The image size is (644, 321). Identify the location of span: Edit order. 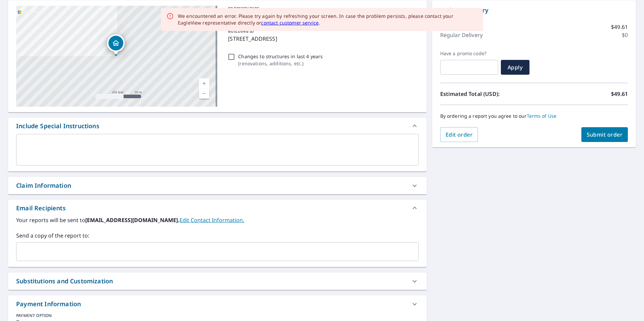
(459, 135).